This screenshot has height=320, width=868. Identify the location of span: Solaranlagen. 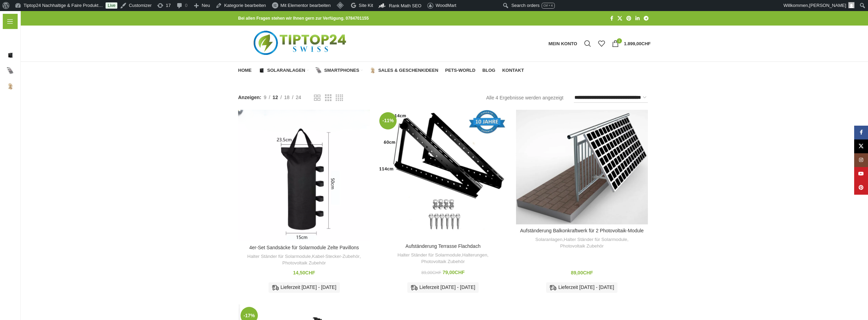
(286, 71).